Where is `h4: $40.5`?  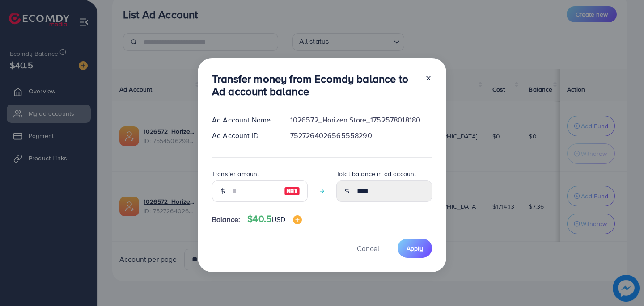
h4: $40.5 is located at coordinates (274, 219).